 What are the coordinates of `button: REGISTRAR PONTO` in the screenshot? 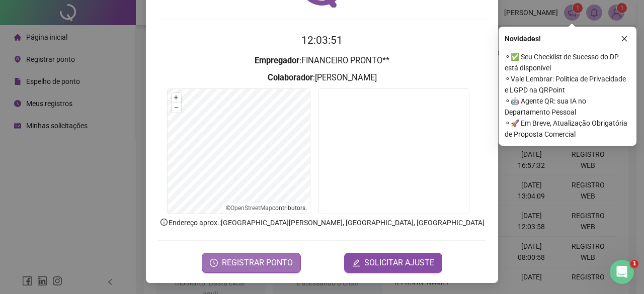 It's located at (251, 263).